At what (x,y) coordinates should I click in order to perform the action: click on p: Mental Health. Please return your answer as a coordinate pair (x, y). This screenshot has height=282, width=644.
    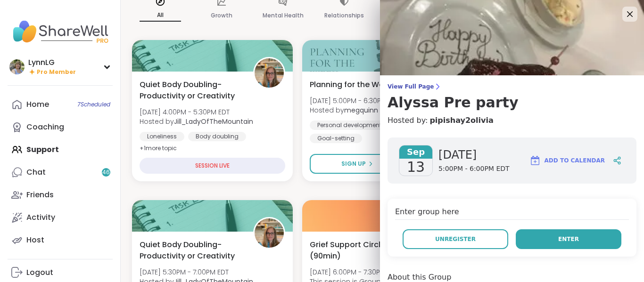
    Looking at the image, I should click on (283, 16).